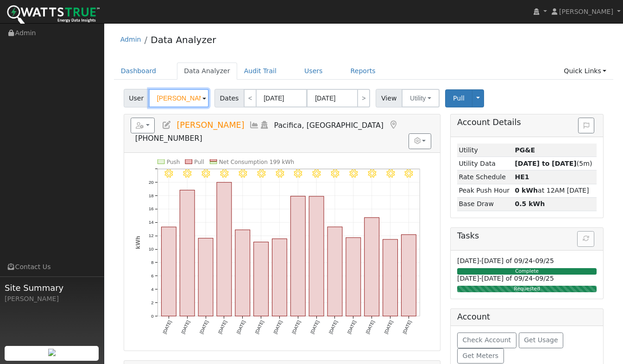 Image resolution: width=623 pixels, height=364 pixels. Describe the element at coordinates (254, 125) in the screenshot. I see `a: Multi-Series Graph` at that location.